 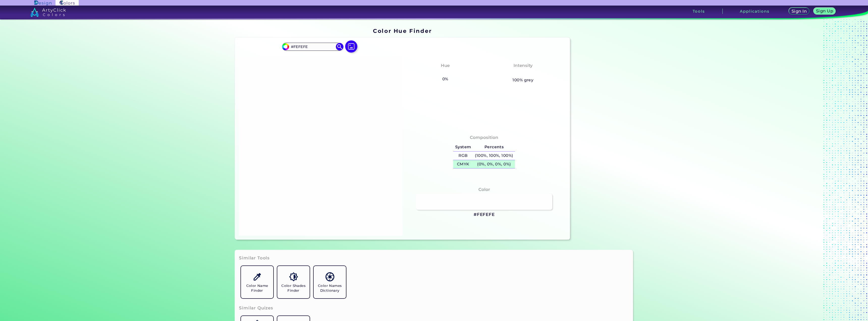 I want to click on h4: Color, so click(x=484, y=189).